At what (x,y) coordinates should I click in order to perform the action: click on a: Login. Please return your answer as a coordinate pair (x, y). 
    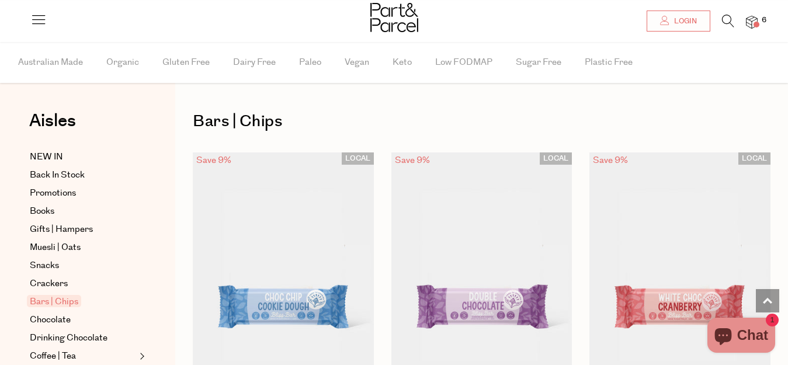
    Looking at the image, I should click on (679, 21).